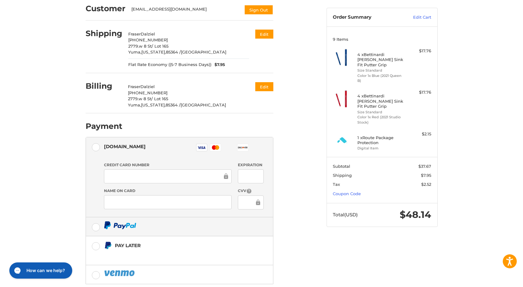 The width and height of the screenshot is (523, 287). What do you see at coordinates (419, 134) in the screenshot?
I see `div: $2.15` at bounding box center [419, 134].